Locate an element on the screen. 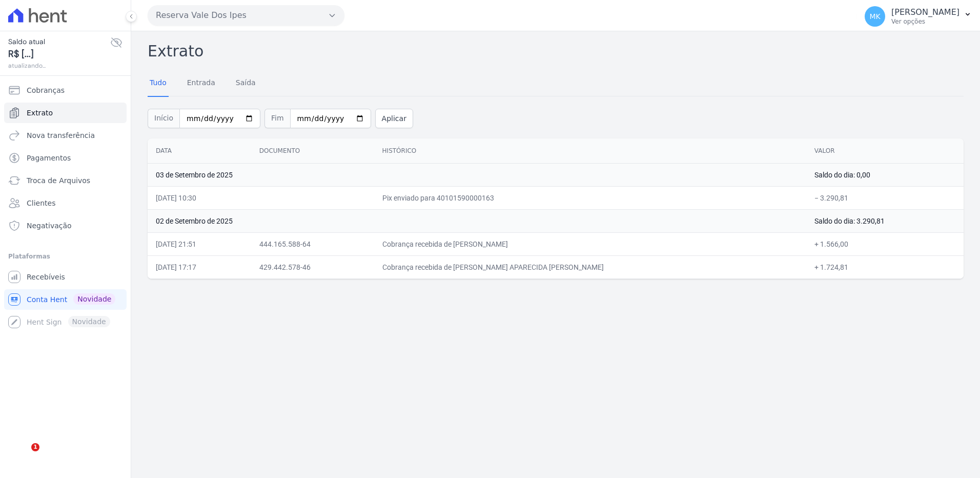  td: 444.165.588-64 is located at coordinates (313, 243).